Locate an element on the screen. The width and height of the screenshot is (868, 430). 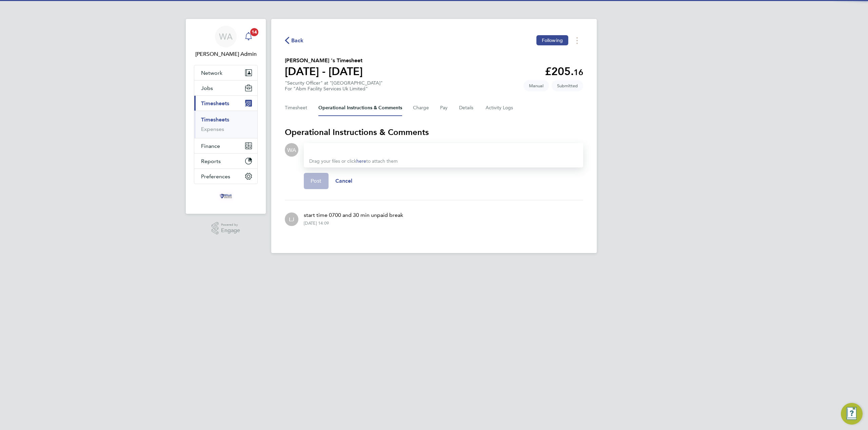
button: Preferences is located at coordinates (226, 176).